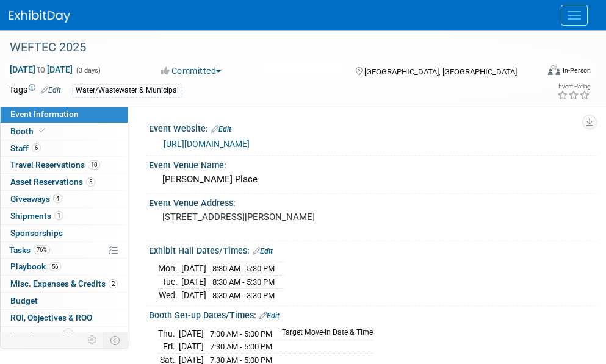 This screenshot has height=364, width=606. What do you see at coordinates (554, 70) in the screenshot?
I see `img: Format-Inperson.png` at bounding box center [554, 70].